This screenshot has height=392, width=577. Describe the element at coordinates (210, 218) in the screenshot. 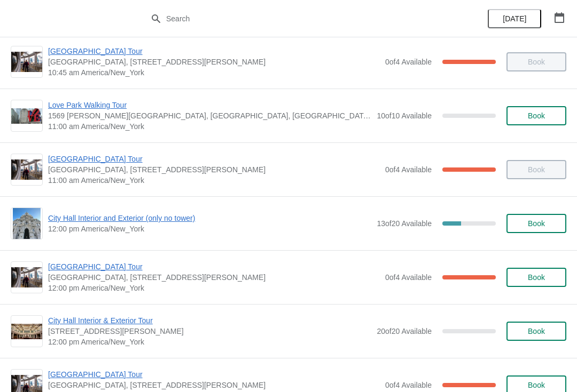

I see `span: City Hall Interior and Exterior (only no tower)` at that location.